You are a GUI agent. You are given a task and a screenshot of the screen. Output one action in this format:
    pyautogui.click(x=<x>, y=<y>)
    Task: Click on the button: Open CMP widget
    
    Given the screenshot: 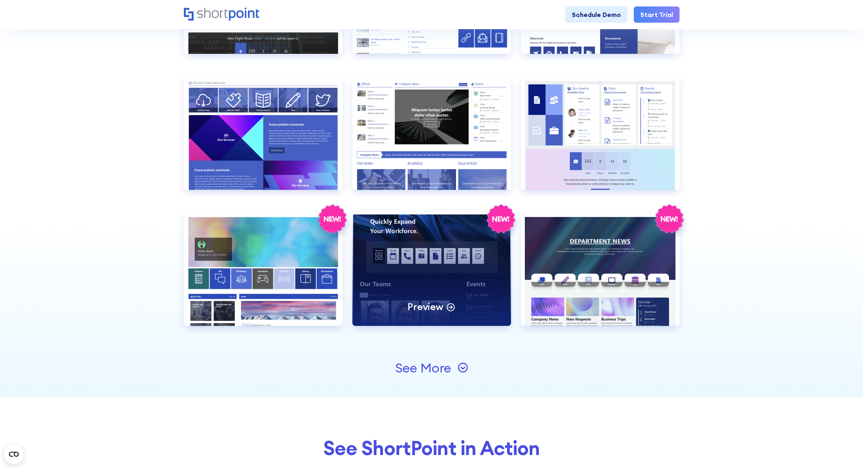 What is the action you would take?
    pyautogui.click(x=14, y=454)
    